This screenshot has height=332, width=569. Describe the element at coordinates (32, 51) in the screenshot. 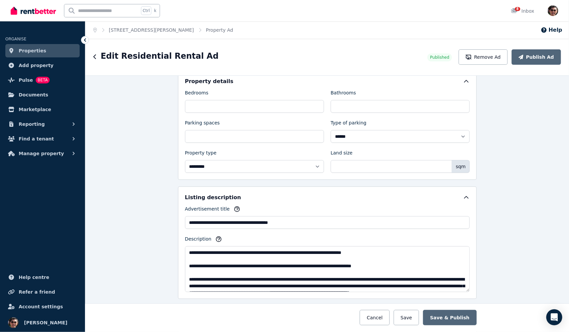

I see `span: Properties` at that location.